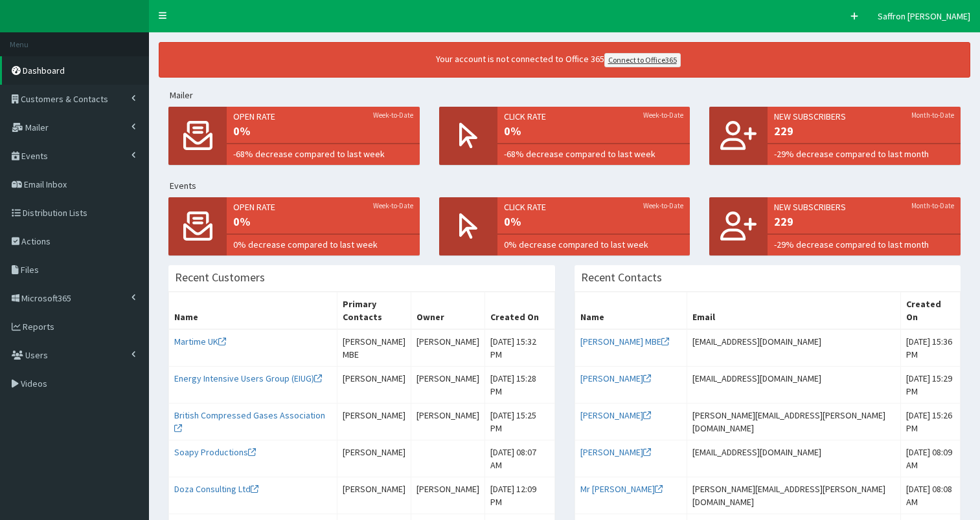 The height and width of the screenshot is (520, 980). Describe the element at coordinates (30, 270) in the screenshot. I see `span: Files` at that location.